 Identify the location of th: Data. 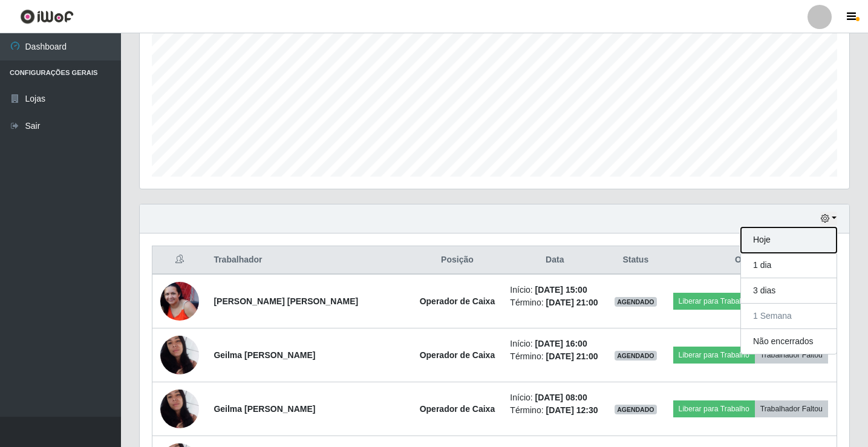
(554, 260).